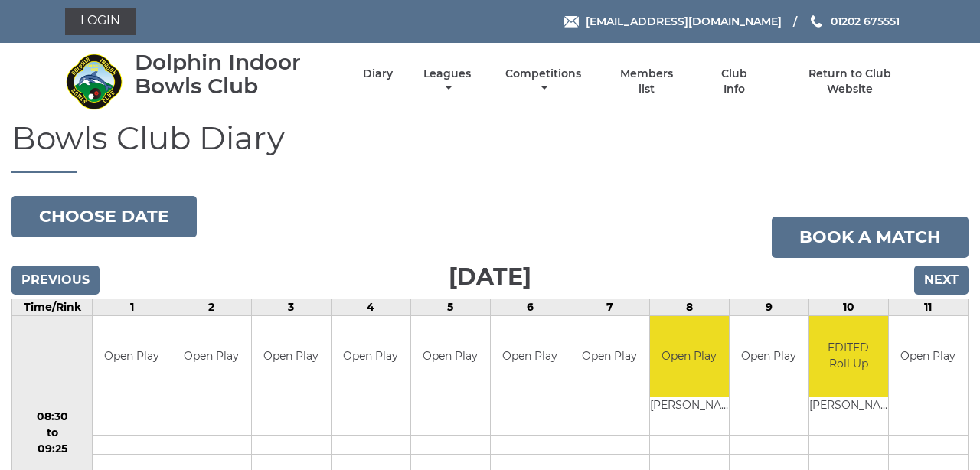 The height and width of the screenshot is (470, 980). I want to click on a: Leagues, so click(447, 81).